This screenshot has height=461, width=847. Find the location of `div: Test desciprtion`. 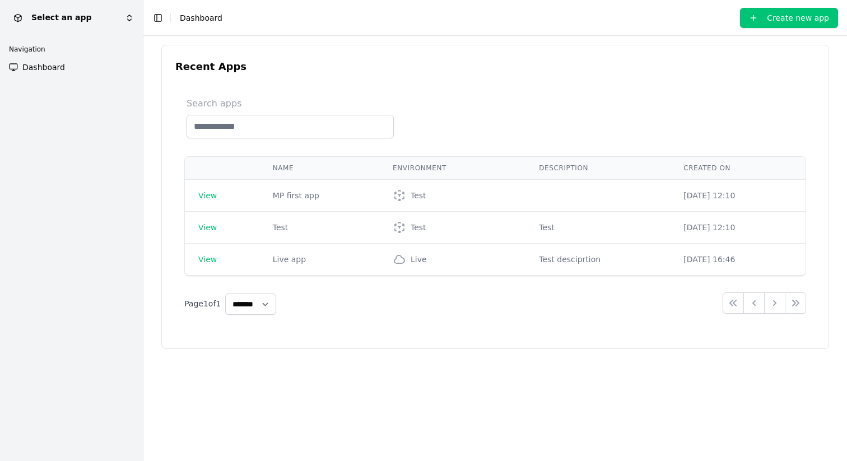

div: Test desciprtion is located at coordinates (598, 259).